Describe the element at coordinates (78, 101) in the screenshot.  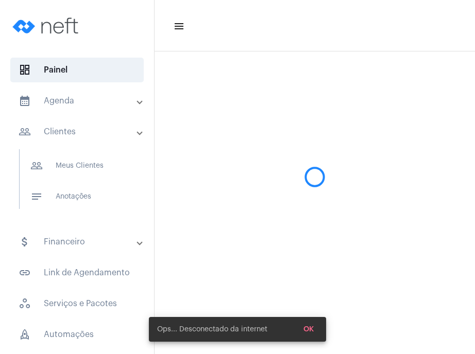
I see `mat-panel-title: Agenda` at that location.